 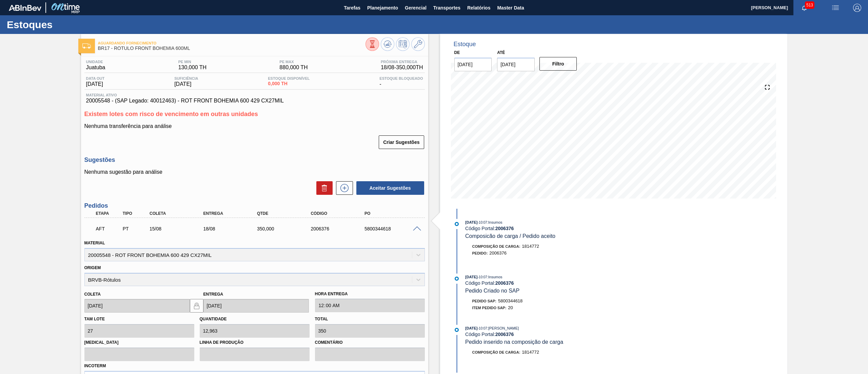 What do you see at coordinates (401, 78) in the screenshot?
I see `span: Estoque Bloqueado` at bounding box center [401, 78].